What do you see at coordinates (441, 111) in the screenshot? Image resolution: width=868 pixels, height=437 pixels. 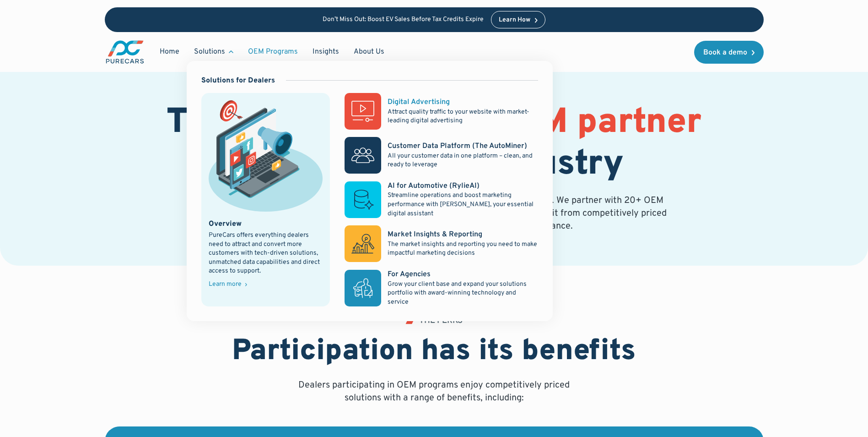 I see `a: Digital AdvertisingAttract quality traffic to your website with market-leading digital advertising` at bounding box center [441, 111].